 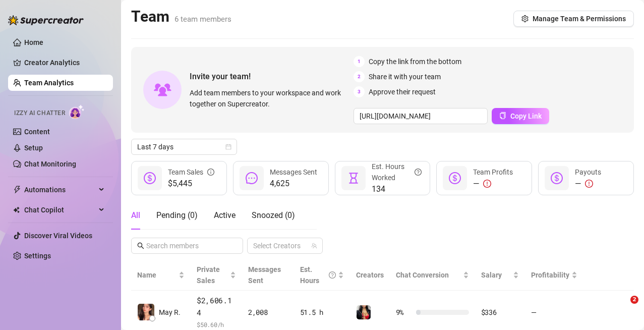 What do you see at coordinates (273, 215) in the screenshot?
I see `span: Snoozed ( 0 )` at bounding box center [273, 215].